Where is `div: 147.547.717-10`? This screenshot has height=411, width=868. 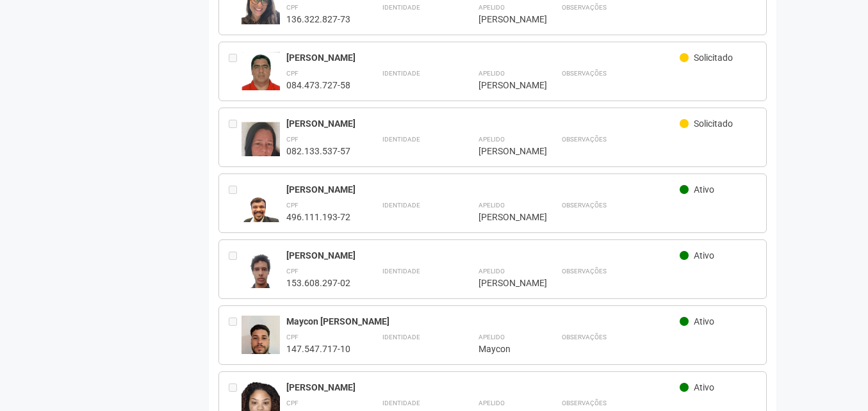
div: 147.547.717-10 is located at coordinates (318, 348).